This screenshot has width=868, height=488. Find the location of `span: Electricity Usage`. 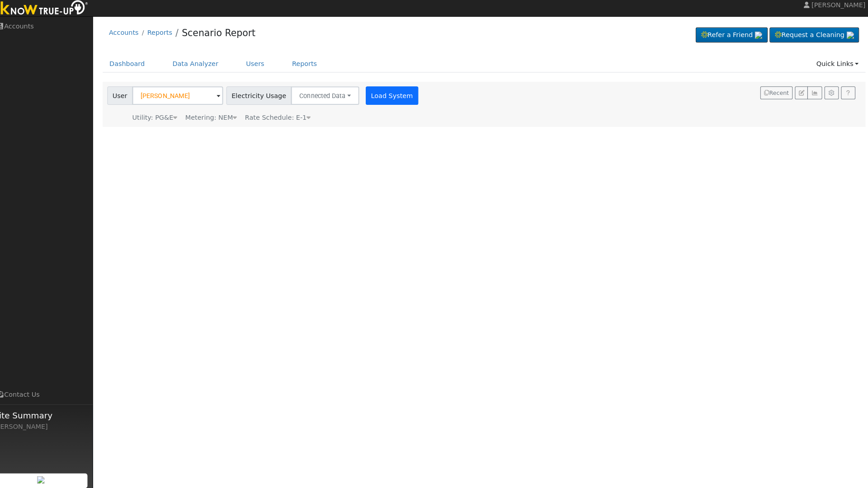

span: Electricity Usage is located at coordinates (264, 101).